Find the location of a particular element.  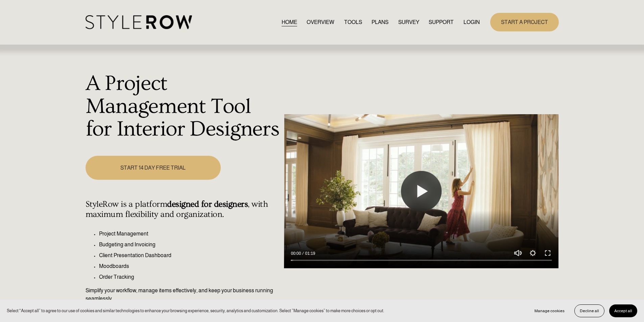

button: Play is located at coordinates (421, 191).